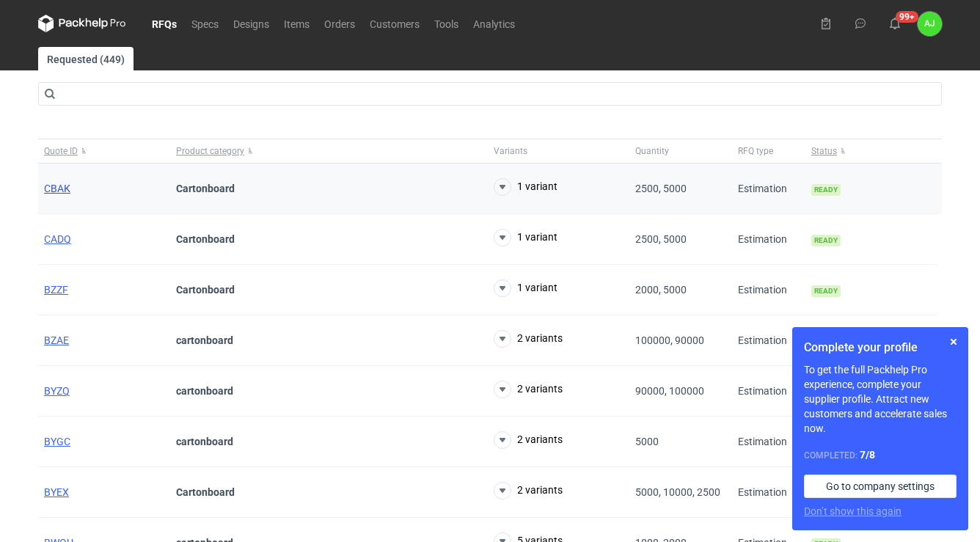 The width and height of the screenshot is (980, 542). What do you see at coordinates (329, 151) in the screenshot?
I see `button: Product category` at bounding box center [329, 151].